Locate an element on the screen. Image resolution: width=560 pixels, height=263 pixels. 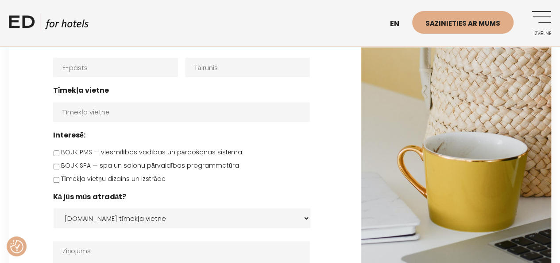
font: Sazinieties ar mums is located at coordinates (463, 23).